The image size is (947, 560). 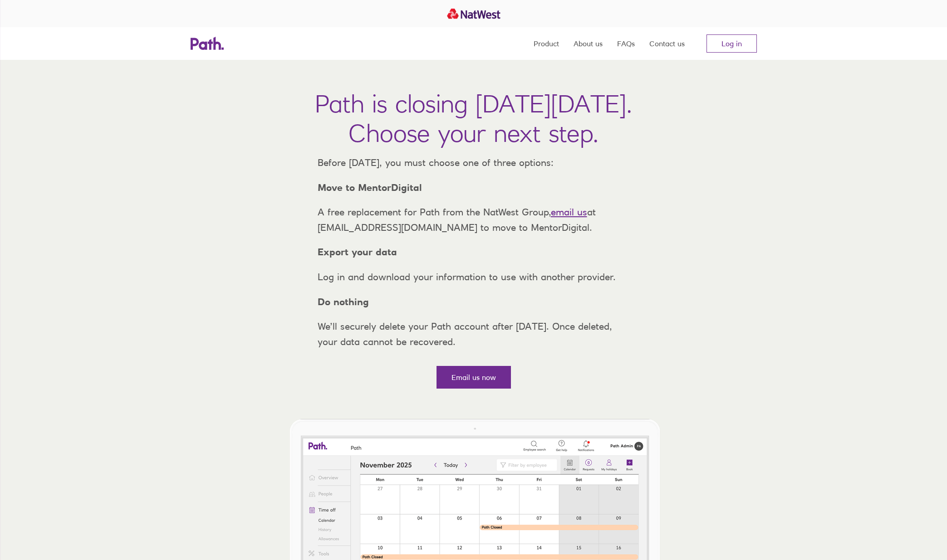 I want to click on a: Log in, so click(x=731, y=44).